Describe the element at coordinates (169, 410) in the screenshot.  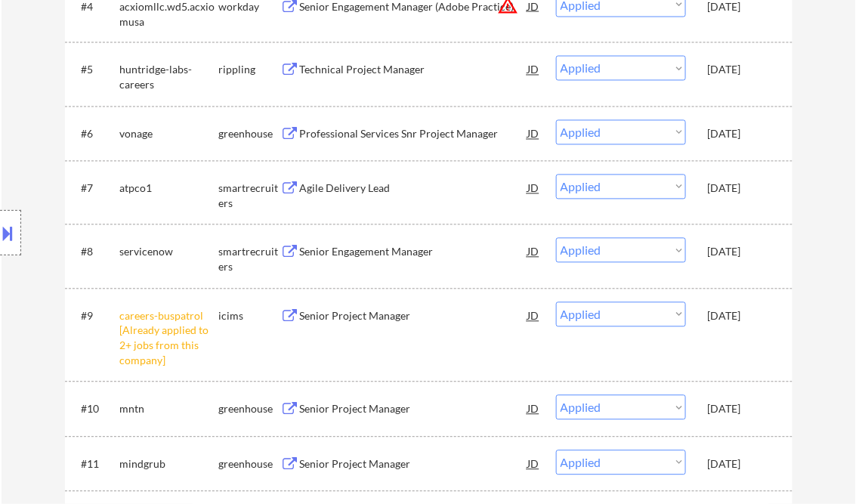
I see `div: mntn` at that location.